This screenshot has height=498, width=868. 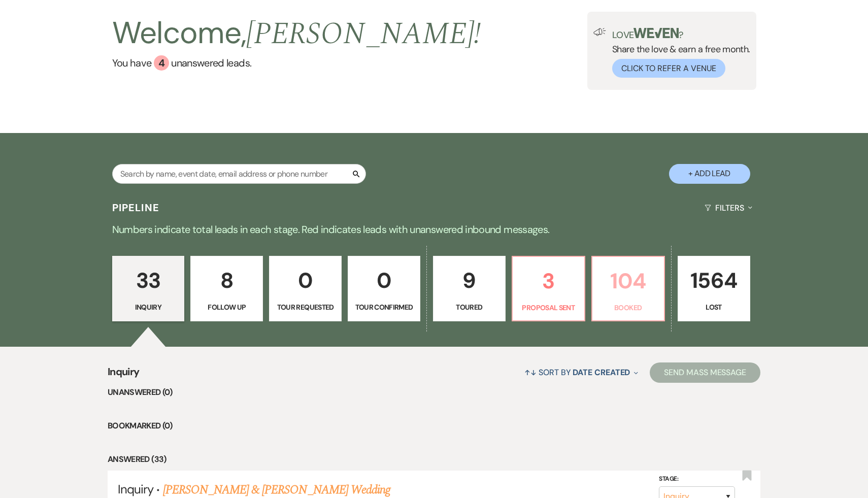 I want to click on p: 104, so click(x=628, y=280).